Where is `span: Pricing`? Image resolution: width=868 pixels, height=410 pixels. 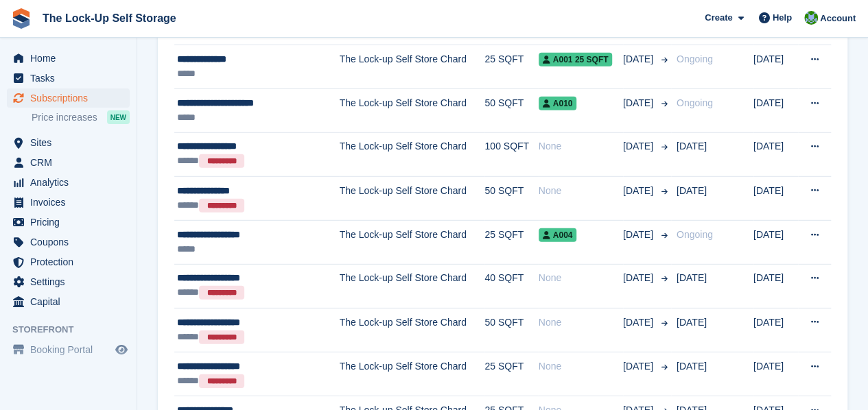 span: Pricing is located at coordinates (71, 222).